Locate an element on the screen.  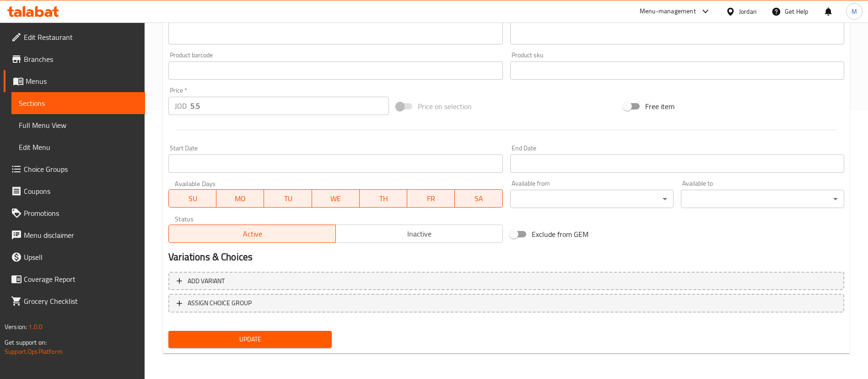
button: Add variant is located at coordinates (506, 281).